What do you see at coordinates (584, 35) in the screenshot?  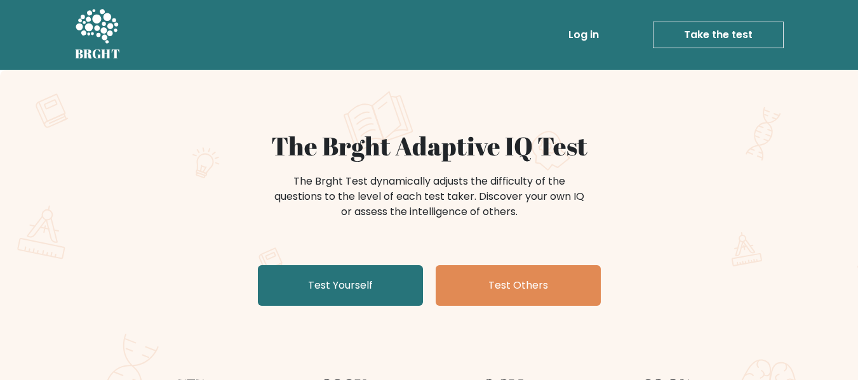 I see `a: Log in` at bounding box center [584, 35].